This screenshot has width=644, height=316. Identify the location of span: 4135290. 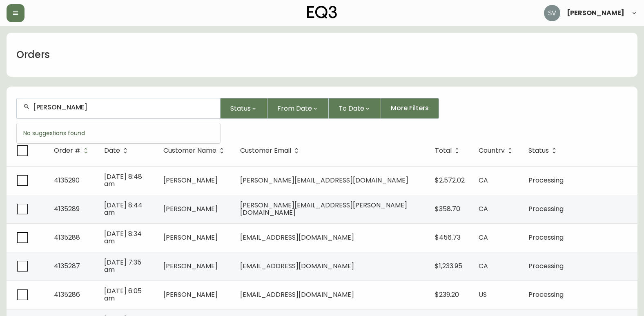
(67, 180).